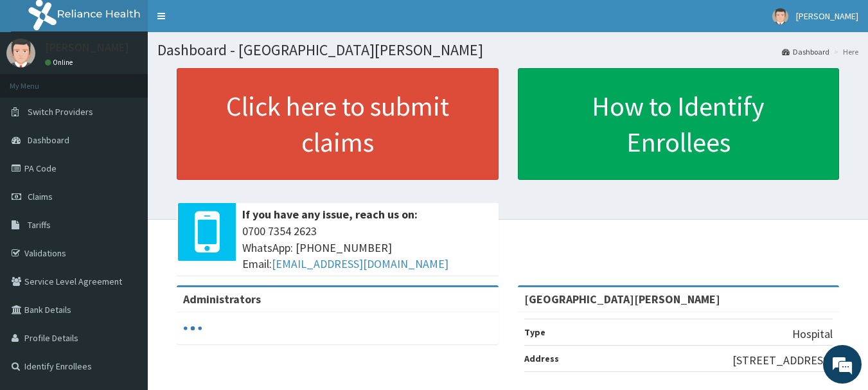  What do you see at coordinates (193, 328) in the screenshot?
I see `svg: audio-loading` at bounding box center [193, 328].